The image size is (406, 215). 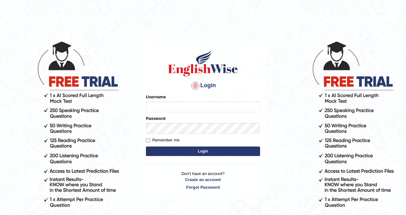 What do you see at coordinates (203, 151) in the screenshot?
I see `button: Login` at bounding box center [203, 151].